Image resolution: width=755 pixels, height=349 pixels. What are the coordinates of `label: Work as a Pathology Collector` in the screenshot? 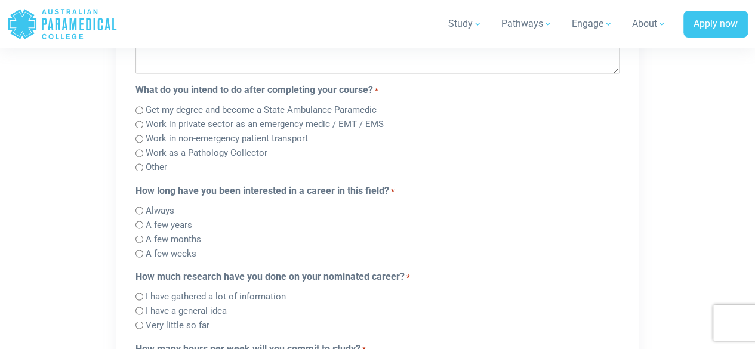 It's located at (206, 153).